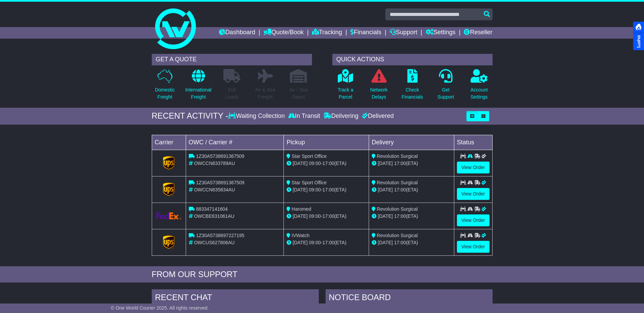  What do you see at coordinates (165, 93) in the screenshot?
I see `p: Domestic Freight` at bounding box center [165, 93].